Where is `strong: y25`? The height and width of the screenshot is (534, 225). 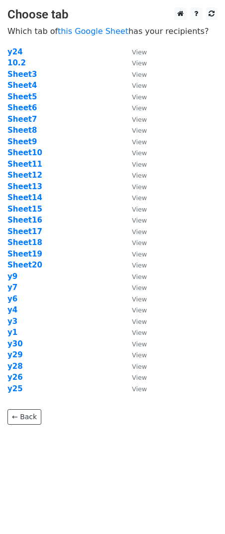
strong: y25 is located at coordinates (15, 389).